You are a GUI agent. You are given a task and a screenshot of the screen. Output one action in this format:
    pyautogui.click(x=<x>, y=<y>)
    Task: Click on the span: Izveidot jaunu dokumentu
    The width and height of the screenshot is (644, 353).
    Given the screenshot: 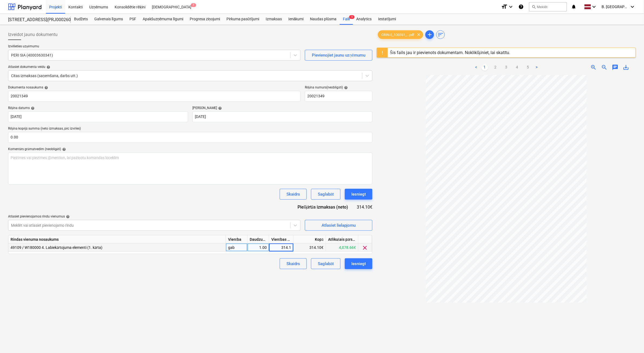 What is the action you would take?
    pyautogui.click(x=33, y=34)
    